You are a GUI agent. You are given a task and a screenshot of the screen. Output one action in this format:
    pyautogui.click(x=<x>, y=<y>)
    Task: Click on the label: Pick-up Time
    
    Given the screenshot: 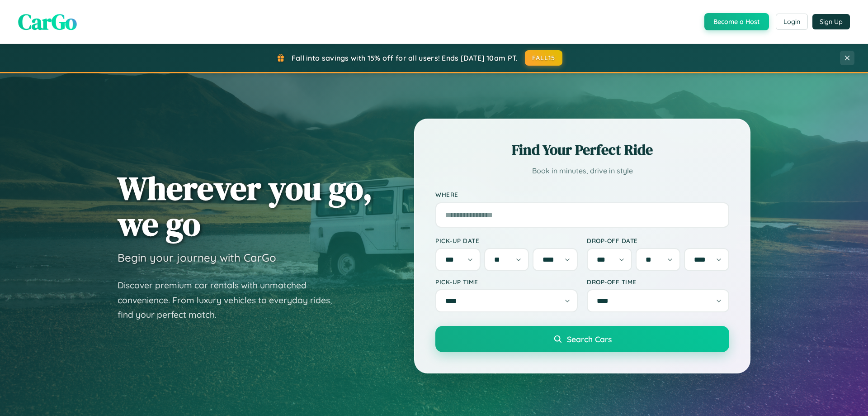 What is the action you would take?
    pyautogui.click(x=506, y=281)
    